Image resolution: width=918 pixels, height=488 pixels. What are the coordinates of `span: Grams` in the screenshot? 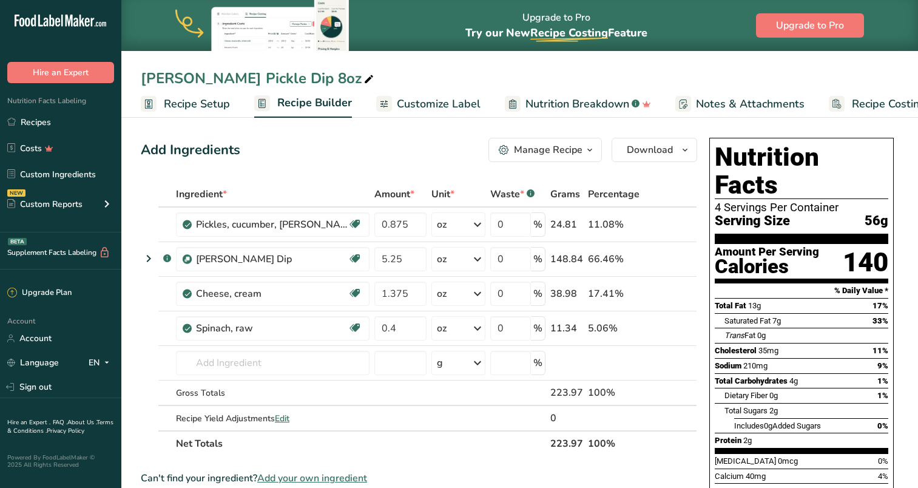 It's located at (565, 194).